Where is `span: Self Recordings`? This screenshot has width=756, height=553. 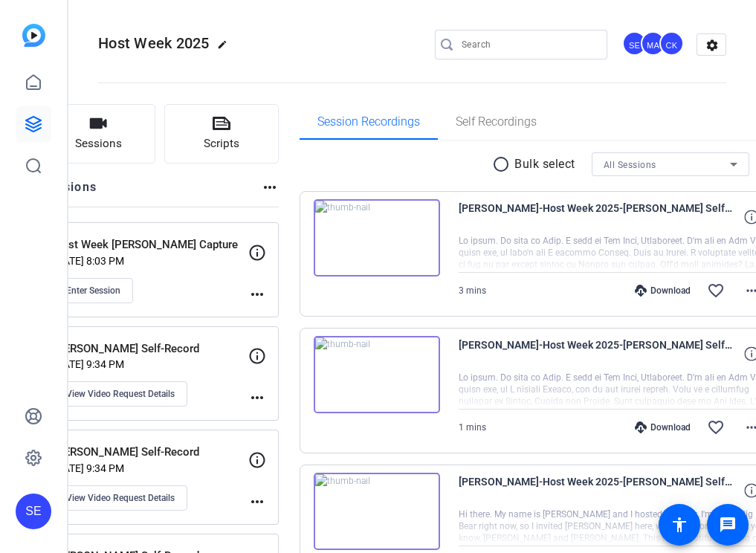
span: Self Recordings is located at coordinates (496, 122).